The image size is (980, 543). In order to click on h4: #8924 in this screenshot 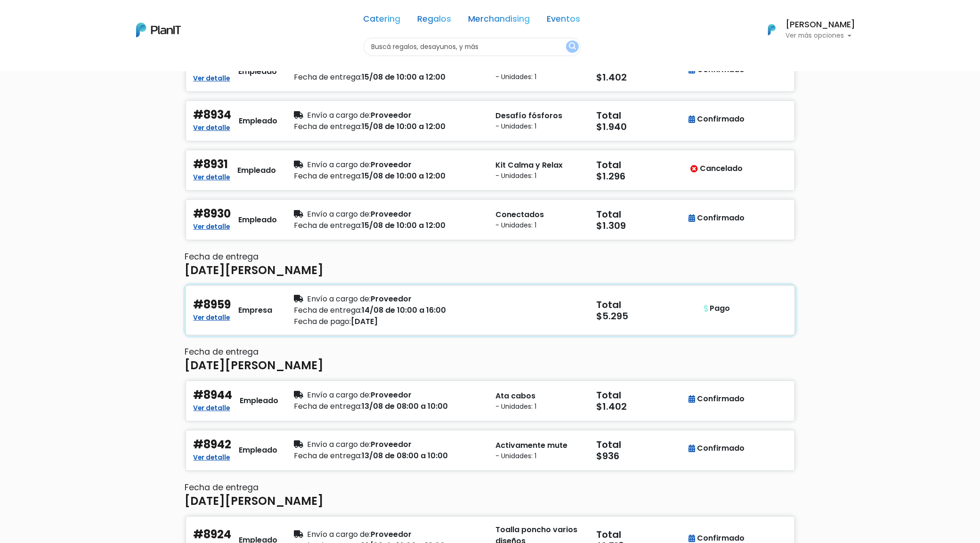, I will do `click(213, 534)`.